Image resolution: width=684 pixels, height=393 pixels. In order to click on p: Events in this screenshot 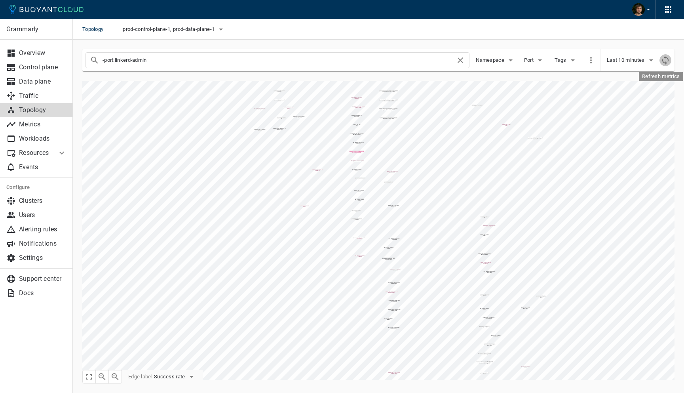, I will do `click(43, 167)`.